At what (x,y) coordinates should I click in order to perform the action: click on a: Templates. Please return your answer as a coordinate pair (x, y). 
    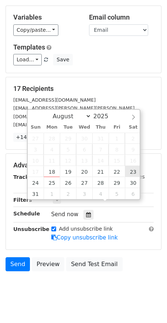
    Looking at the image, I should click on (29, 47).